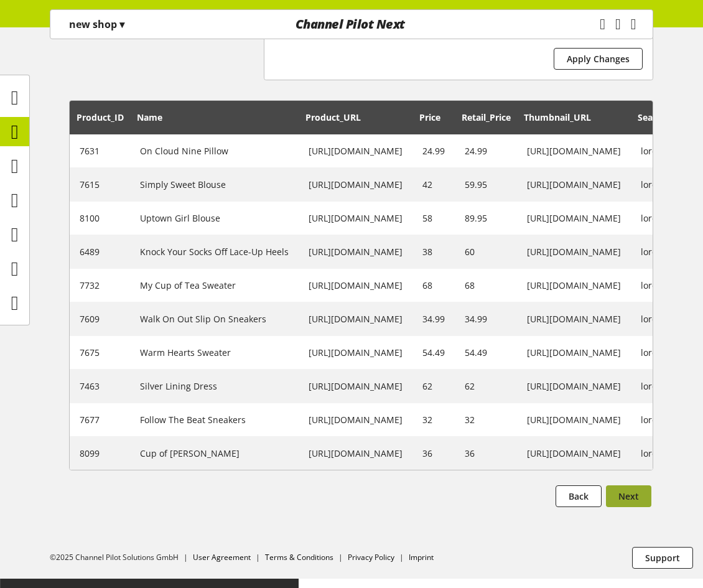 The width and height of the screenshot is (703, 588). I want to click on div: 7732, so click(99, 285).